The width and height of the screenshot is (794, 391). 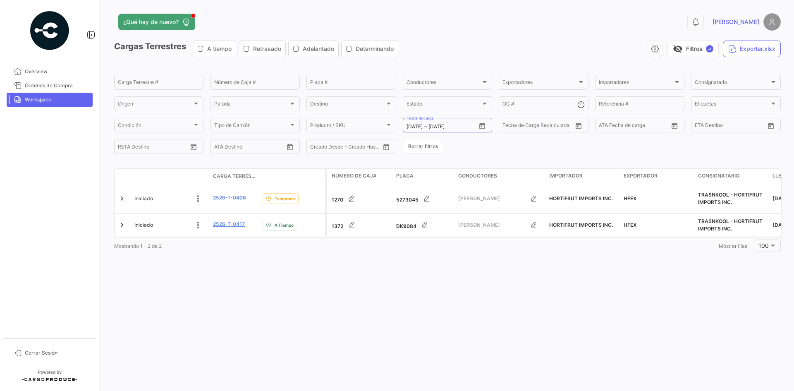 I want to click on span: Número de Caja, so click(x=354, y=176).